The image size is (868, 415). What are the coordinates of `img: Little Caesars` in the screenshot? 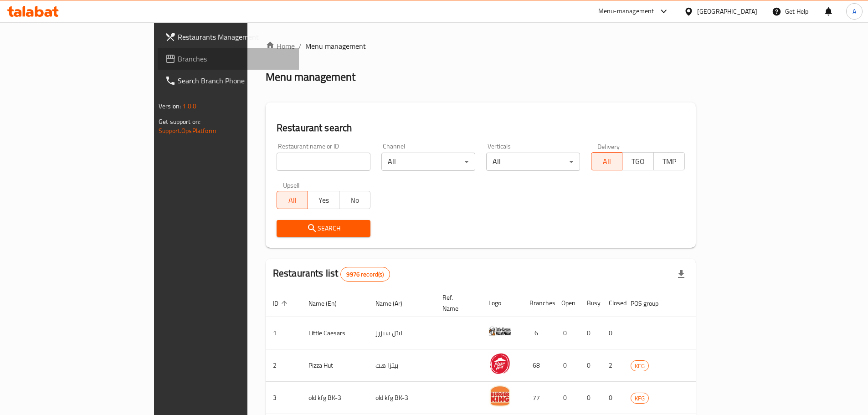 It's located at (500, 331).